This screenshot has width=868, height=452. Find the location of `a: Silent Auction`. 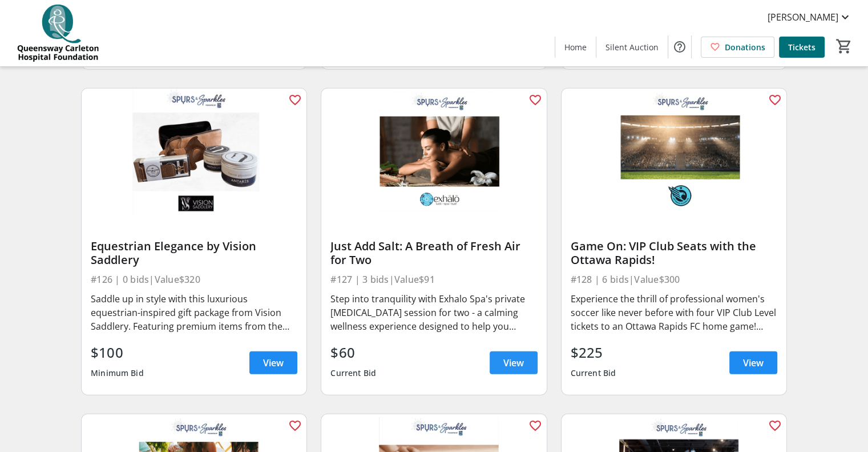

a: Silent Auction is located at coordinates (632, 47).